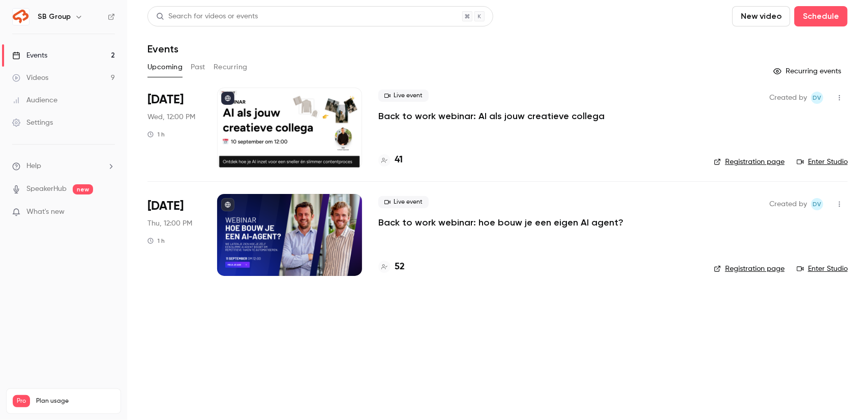  I want to click on h4: 41, so click(399, 160).